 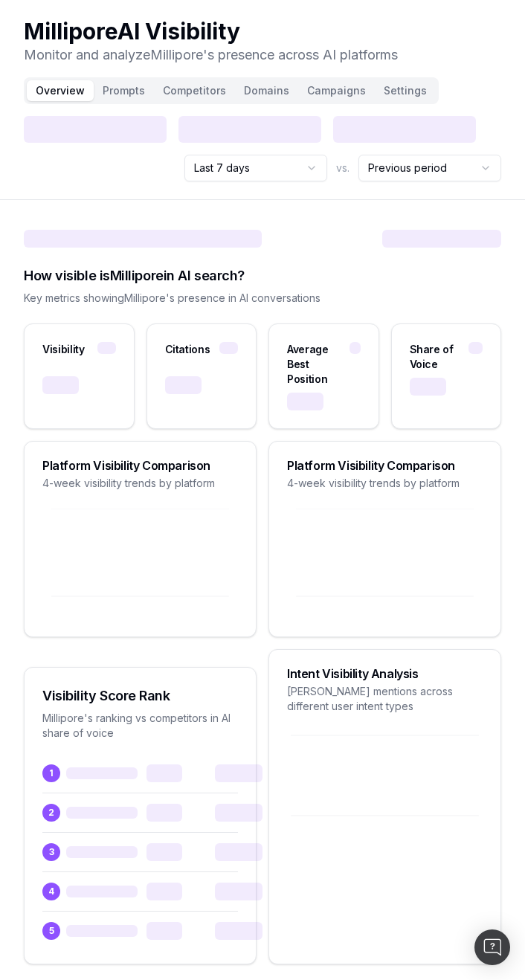 What do you see at coordinates (492, 947) in the screenshot?
I see `div: Open Intercom Messenger` at bounding box center [492, 947].